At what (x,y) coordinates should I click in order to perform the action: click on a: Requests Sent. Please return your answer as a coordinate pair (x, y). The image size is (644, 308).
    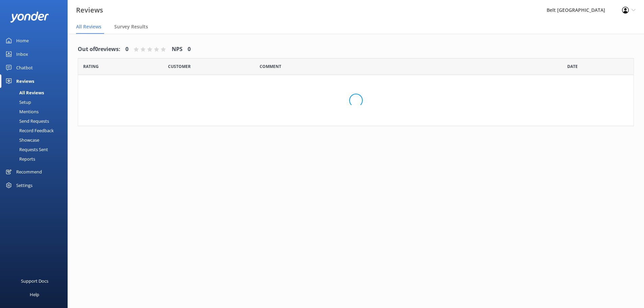
    Looking at the image, I should click on (36, 150).